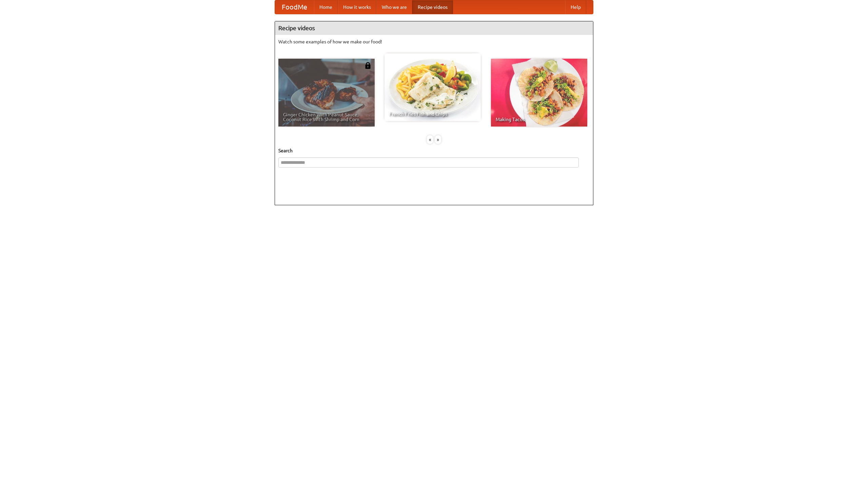  I want to click on a: French Fries Fish and Chips, so click(433, 87).